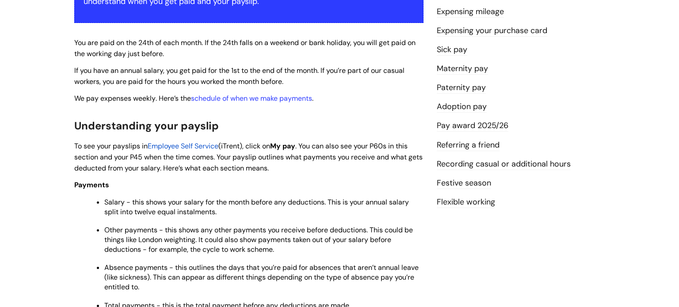  Describe the element at coordinates (249, 157) in the screenshot. I see `span: . You can also see your P60s in this section and your P45 when the time comes. Your payslip outli...` at that location.